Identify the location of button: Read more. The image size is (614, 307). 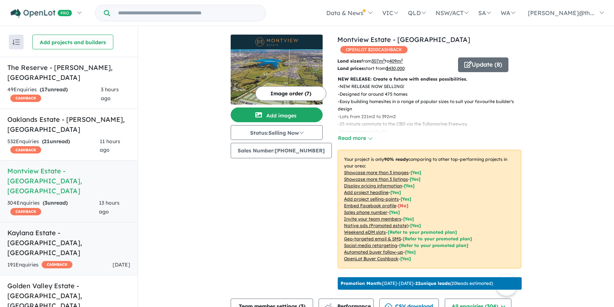
(355, 138).